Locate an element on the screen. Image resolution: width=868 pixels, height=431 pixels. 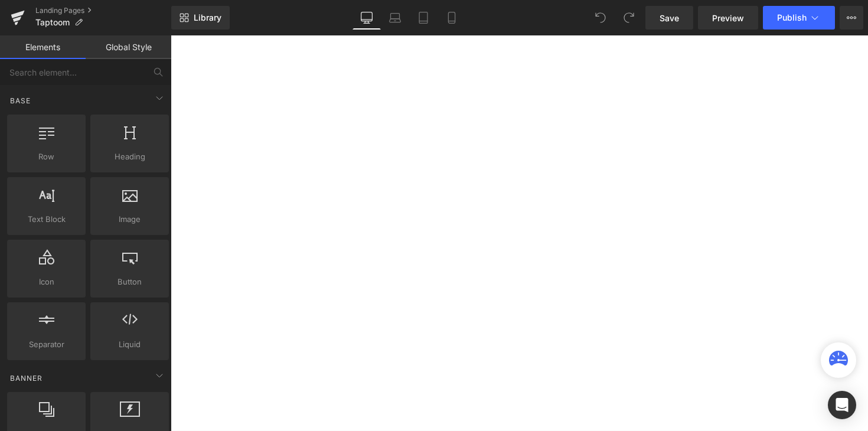
span: Icon is located at coordinates (46, 282).